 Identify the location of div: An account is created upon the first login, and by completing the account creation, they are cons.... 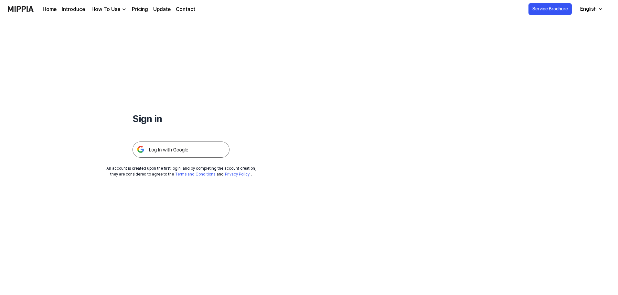
(181, 171).